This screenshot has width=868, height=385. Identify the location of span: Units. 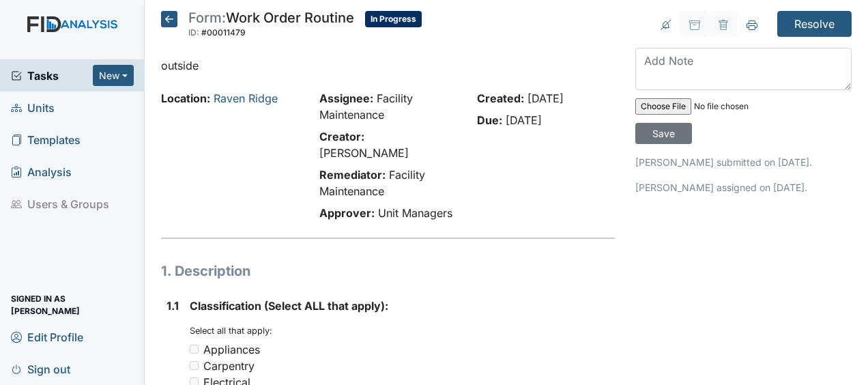
(33, 107).